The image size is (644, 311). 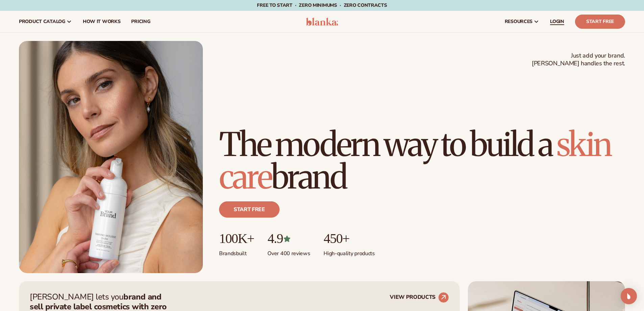 I want to click on span: How It Works, so click(x=102, y=22).